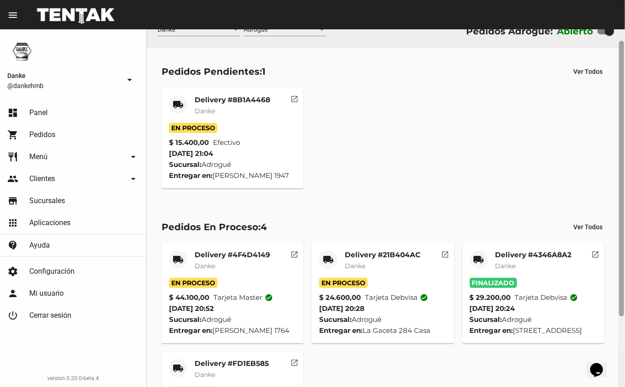  What do you see at coordinates (232, 255) in the screenshot?
I see `mat-card-title: Delivery #4F4D4149` at bounding box center [232, 255].